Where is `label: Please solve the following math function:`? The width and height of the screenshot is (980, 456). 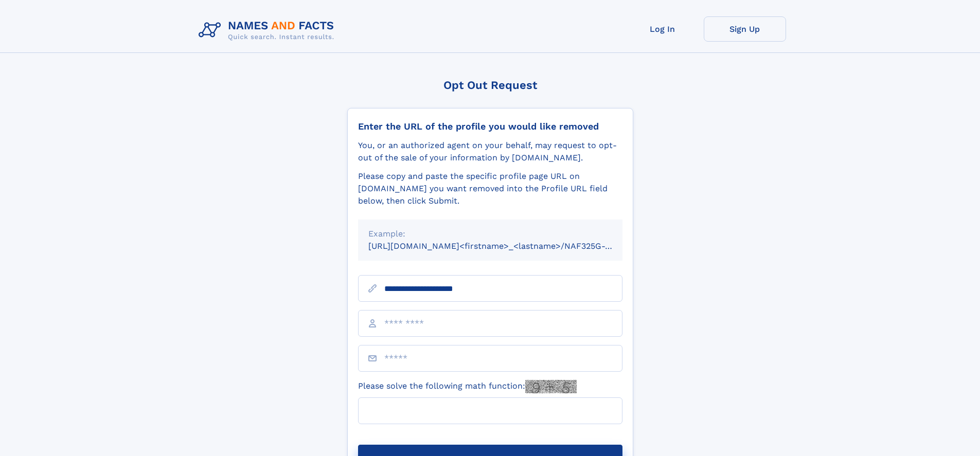
label: Please solve the following math function: is located at coordinates (467, 387).